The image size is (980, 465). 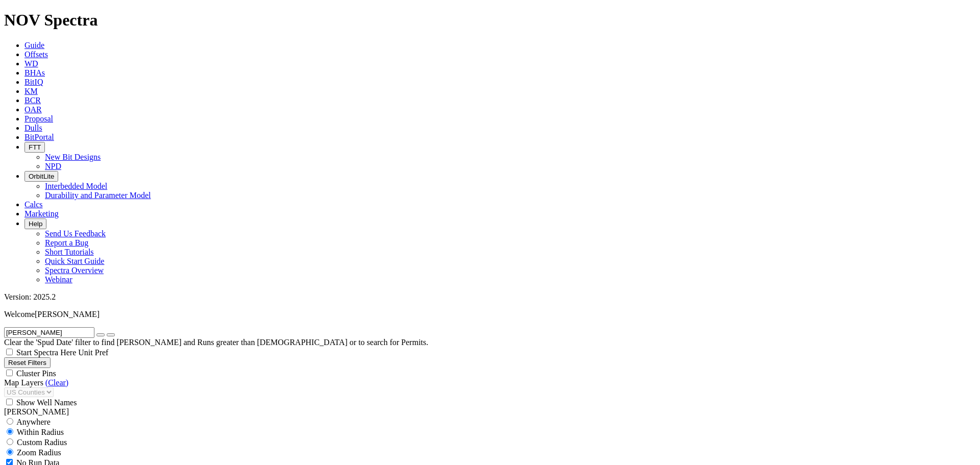 I want to click on a: Guide, so click(x=34, y=45).